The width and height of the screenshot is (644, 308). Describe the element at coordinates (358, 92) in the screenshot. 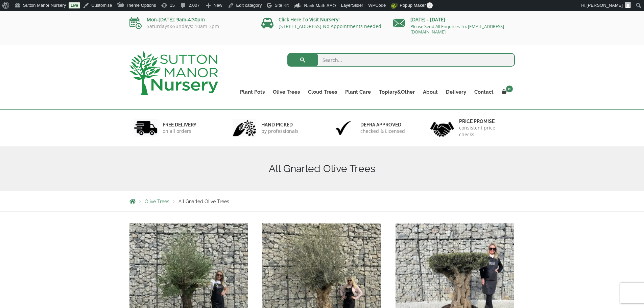

I see `a: Plant Care` at that location.